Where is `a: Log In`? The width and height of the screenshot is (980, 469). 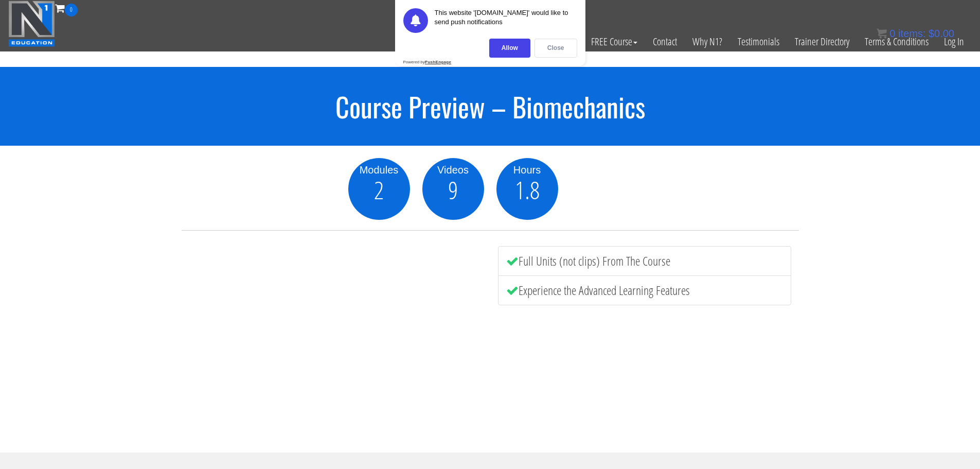 a: Log In is located at coordinates (954, 42).